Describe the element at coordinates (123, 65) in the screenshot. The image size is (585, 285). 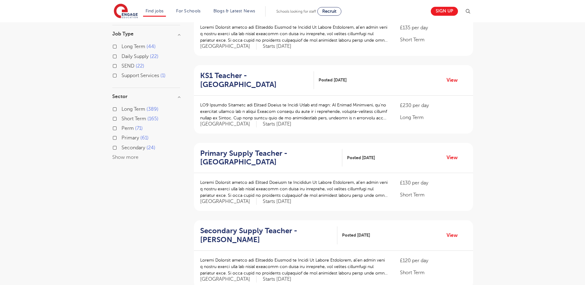
I see `input: SEND 22` at that location.